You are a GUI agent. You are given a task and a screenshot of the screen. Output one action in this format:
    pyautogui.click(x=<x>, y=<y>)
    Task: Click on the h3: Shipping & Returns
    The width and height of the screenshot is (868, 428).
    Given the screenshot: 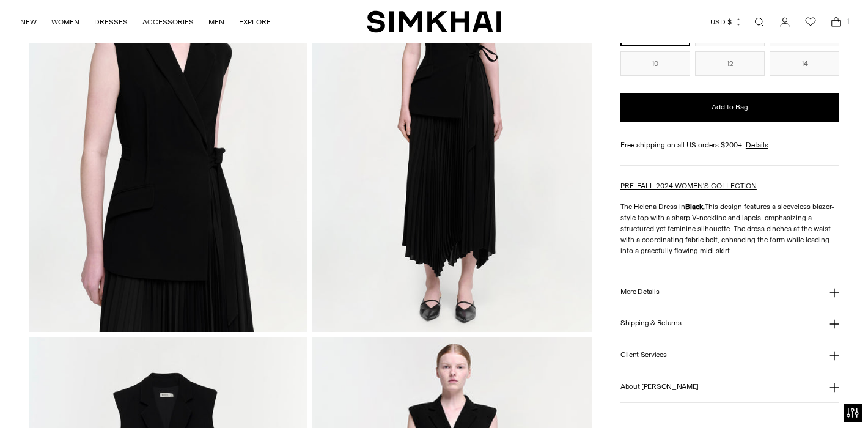 What is the action you would take?
    pyautogui.click(x=651, y=323)
    